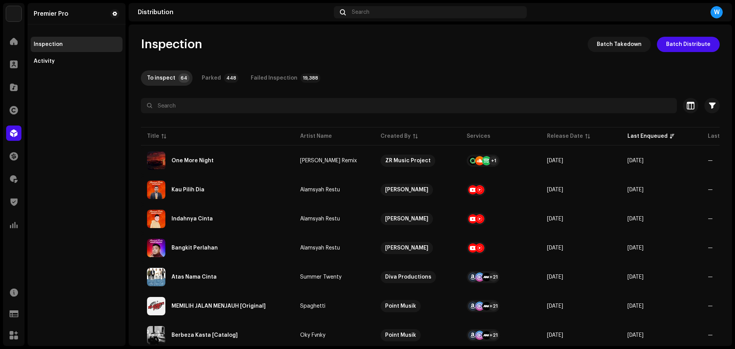  What do you see at coordinates (555, 190) in the screenshot?
I see `span: Sep 18, 2025` at bounding box center [555, 190].